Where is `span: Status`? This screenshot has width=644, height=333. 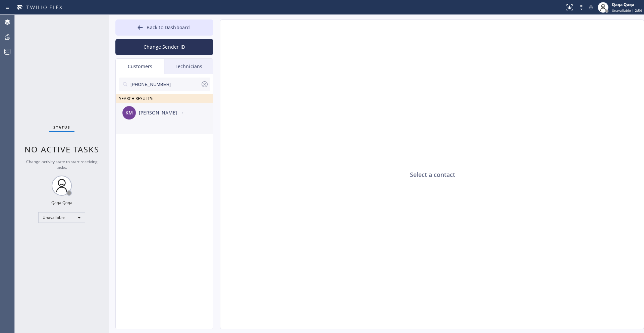 span: Status is located at coordinates (61, 127).